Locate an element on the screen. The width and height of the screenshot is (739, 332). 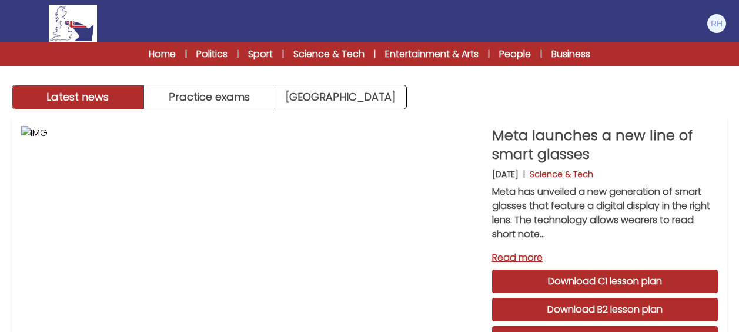
a: Business is located at coordinates (571, 54).